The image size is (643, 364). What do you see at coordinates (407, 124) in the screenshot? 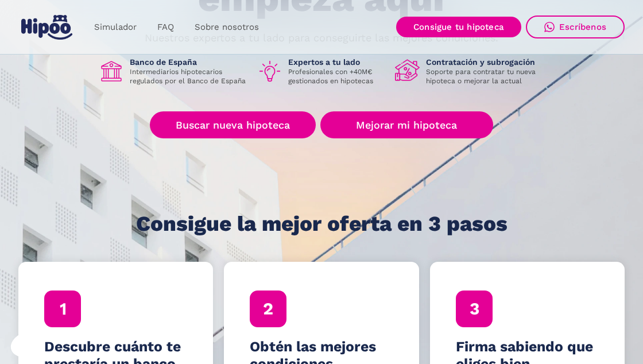
I see `a: Mejorar mi hipoteca` at bounding box center [407, 124].